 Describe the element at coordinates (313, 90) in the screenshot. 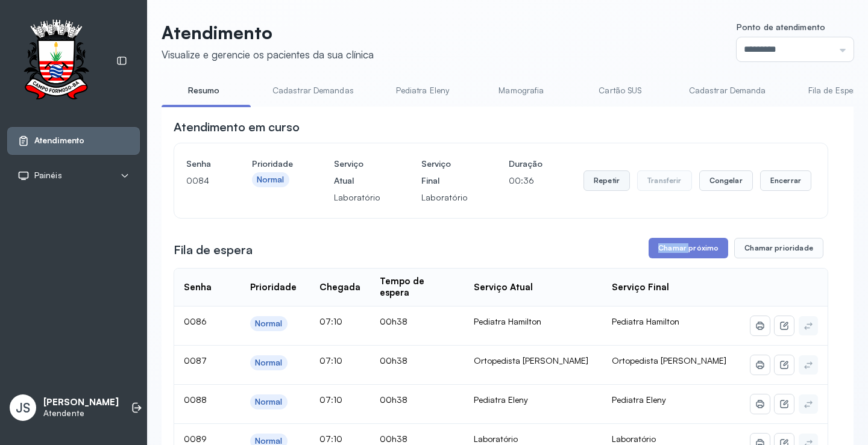

I see `a: Cadastrar Demandas` at that location.